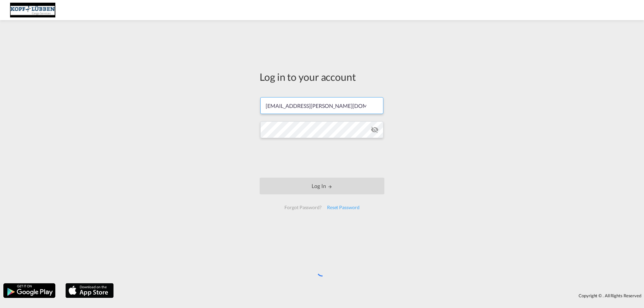 This screenshot has height=308, width=644. Describe the element at coordinates (381, 296) in the screenshot. I see `div: Copyright © . All Rights Reserved` at that location.